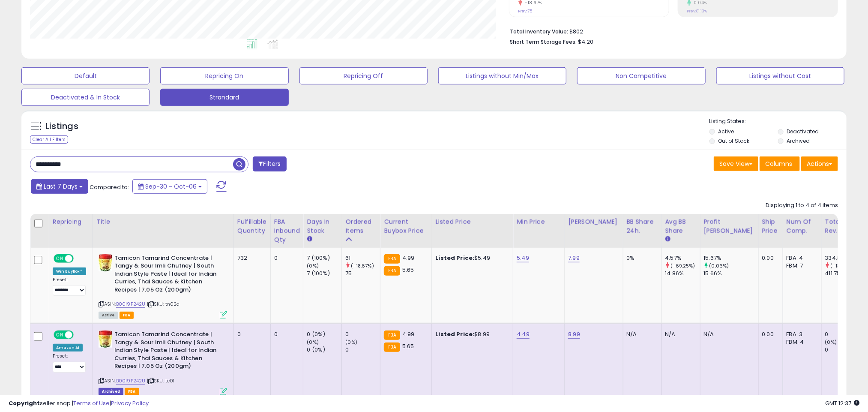  What do you see at coordinates (771, 226) in the screenshot?
I see `div: Ship Price` at bounding box center [771, 226].